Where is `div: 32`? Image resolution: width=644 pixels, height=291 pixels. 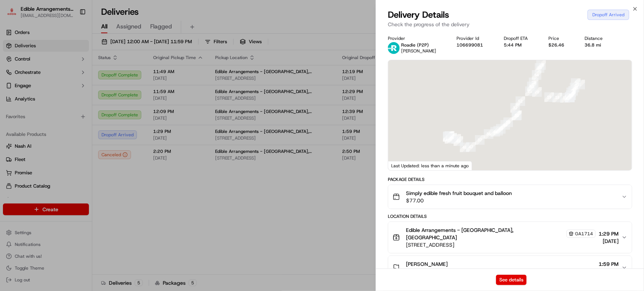 div: 32 is located at coordinates (515, 108).